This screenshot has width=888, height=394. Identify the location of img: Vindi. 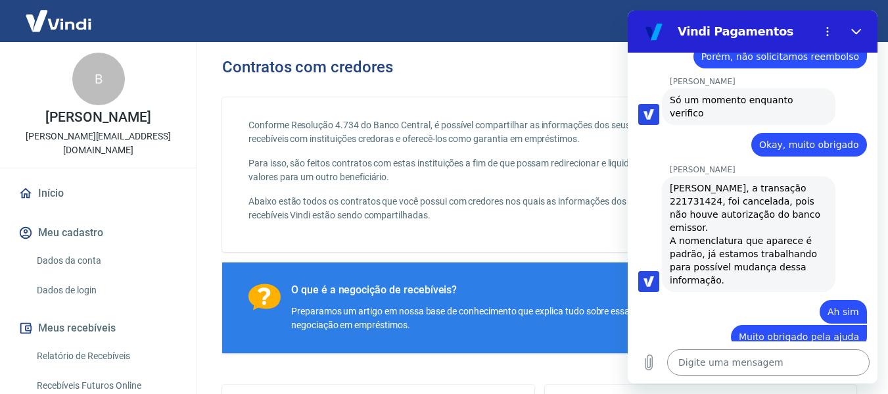
(58, 20).